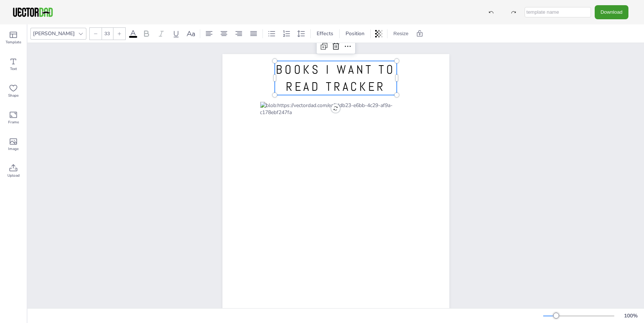 This screenshot has width=644, height=323. Describe the element at coordinates (13, 176) in the screenshot. I see `span: Upload` at that location.